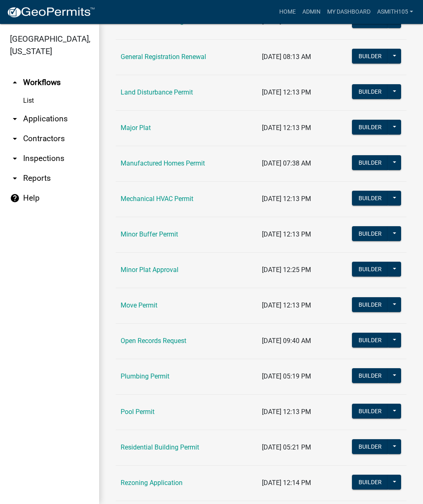 This screenshot has width=423, height=504. What do you see at coordinates (145, 375) in the screenshot?
I see `a: Plumbing Permit` at bounding box center [145, 375].